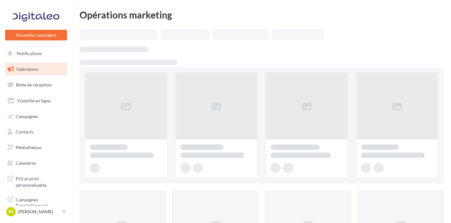 The image size is (451, 223). I want to click on a: Calendrier, so click(36, 163).